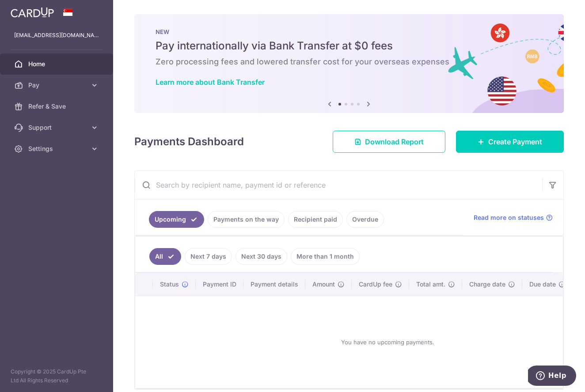 This screenshot has width=585, height=392. What do you see at coordinates (29, 10) in the screenshot?
I see `span: Help` at bounding box center [29, 10].